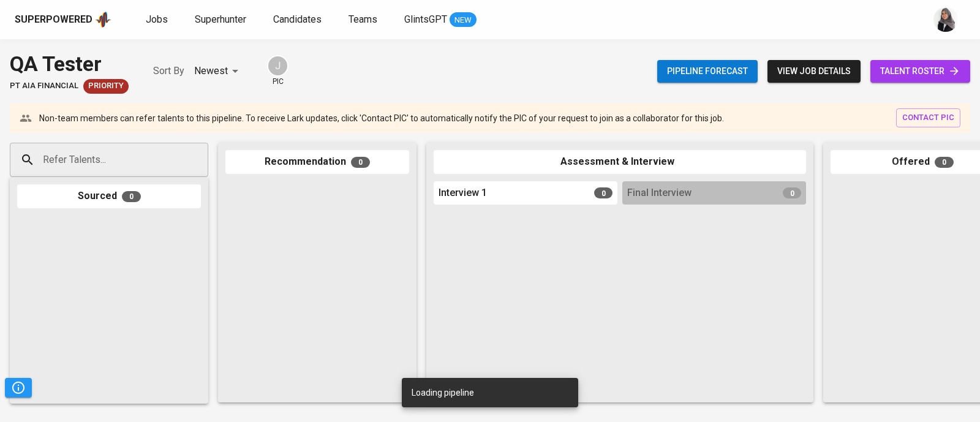 Image resolution: width=980 pixels, height=422 pixels. Describe the element at coordinates (277, 65) in the screenshot. I see `div: J` at that location.